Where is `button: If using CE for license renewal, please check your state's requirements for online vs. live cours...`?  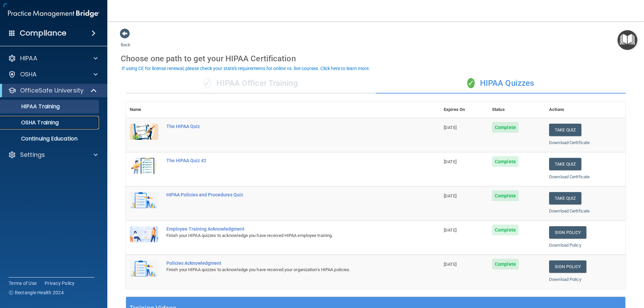 button: If using CE for license renewal, please check your state's requirements for online vs. live cours... is located at coordinates (246, 68).